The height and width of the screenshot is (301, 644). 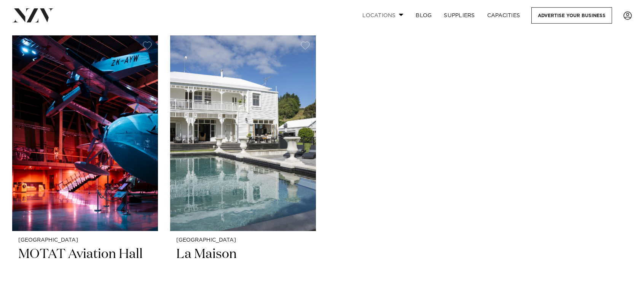 What do you see at coordinates (243, 271) in the screenshot?
I see `h2: La Maison` at bounding box center [243, 271].